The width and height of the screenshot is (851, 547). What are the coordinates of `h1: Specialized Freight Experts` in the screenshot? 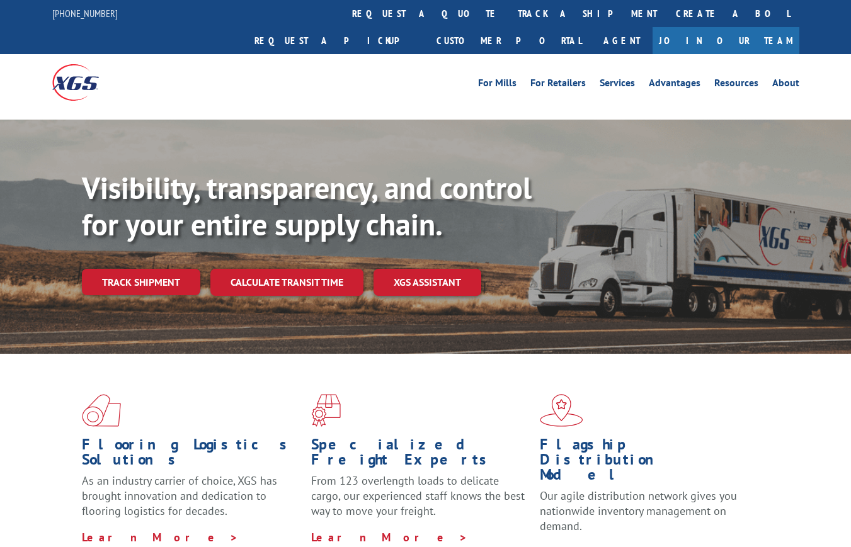 It's located at (421, 455).